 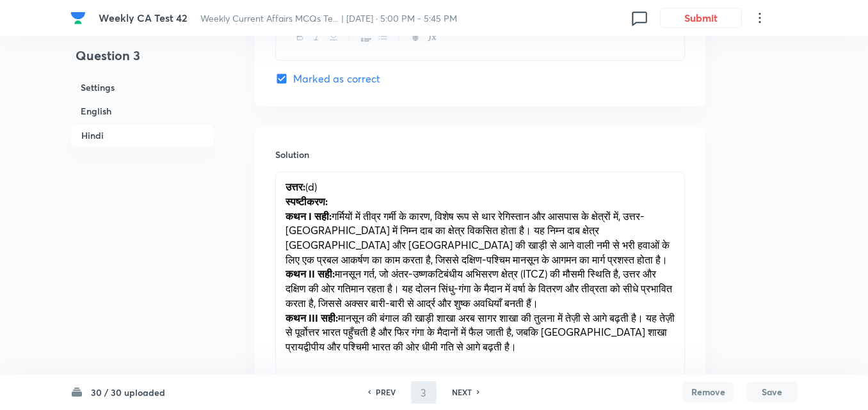 What do you see at coordinates (462, 392) in the screenshot?
I see `h6: NEXT` at bounding box center [462, 392].